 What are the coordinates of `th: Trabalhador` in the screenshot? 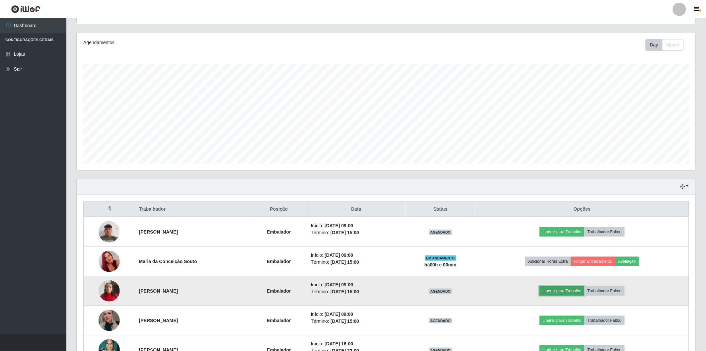 It's located at (193, 209).